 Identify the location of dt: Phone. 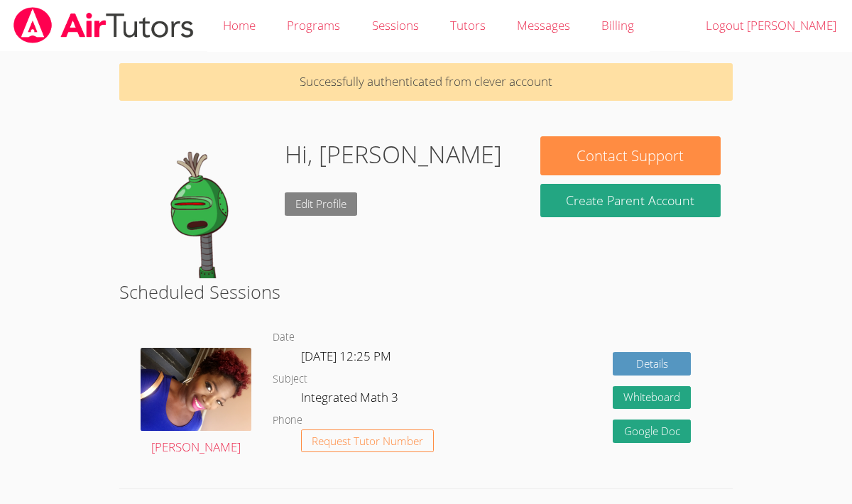
(287, 421).